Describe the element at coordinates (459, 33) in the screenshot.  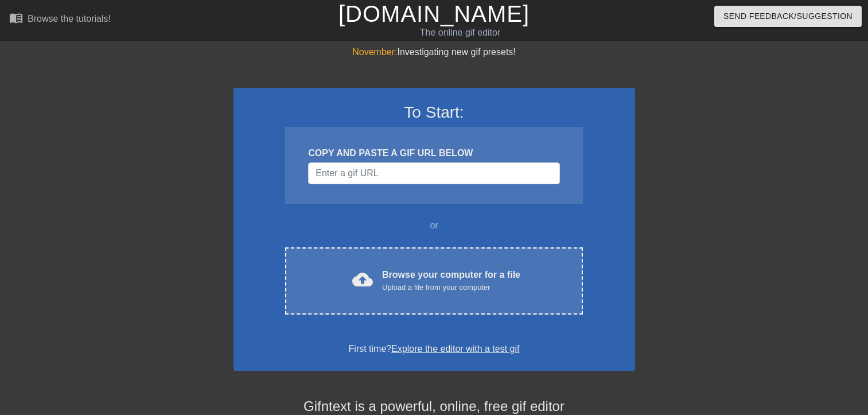
I see `div: The online gif editor` at that location.